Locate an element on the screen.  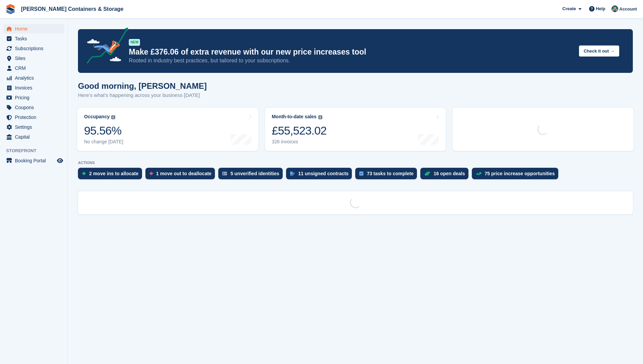
img: task-75834270c22a3079a89374b754ae025e5fb1db73e45f91037f5363f120a921f8.svg is located at coordinates (361, 173).